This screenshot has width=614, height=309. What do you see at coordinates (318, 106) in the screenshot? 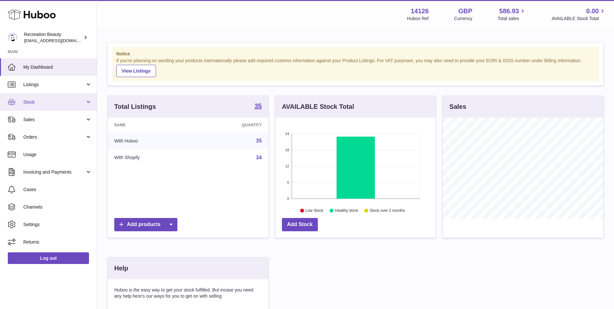
I see `h3: AVAILABLE Stock Total` at bounding box center [318, 106].